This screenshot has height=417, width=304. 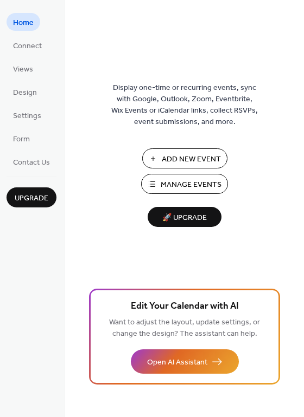 I want to click on a: Home, so click(x=23, y=22).